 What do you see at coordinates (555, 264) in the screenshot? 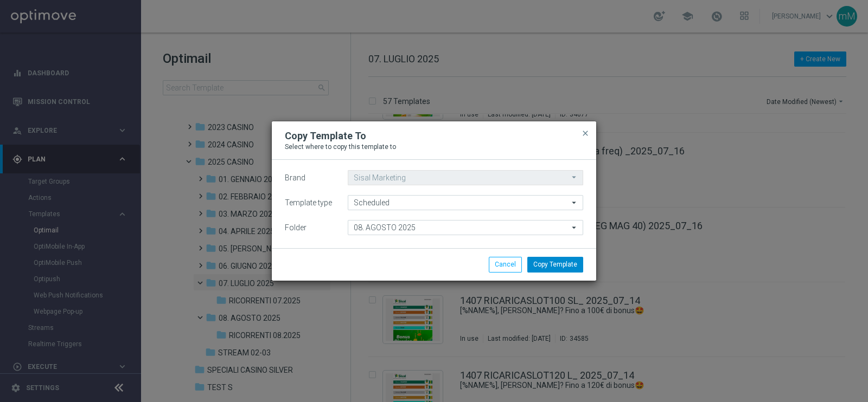
I see `button: Copy Template` at bounding box center [555, 264].